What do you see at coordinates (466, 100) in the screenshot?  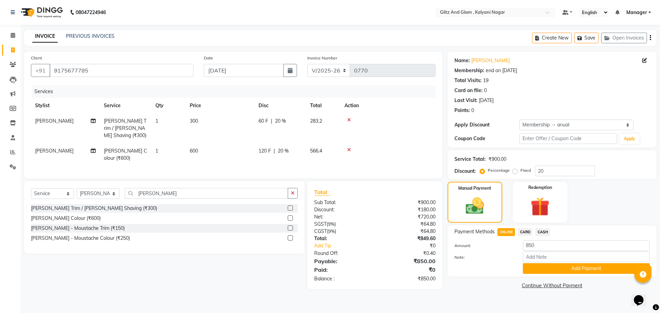 I see `div: Last Visit:` at bounding box center [466, 100].